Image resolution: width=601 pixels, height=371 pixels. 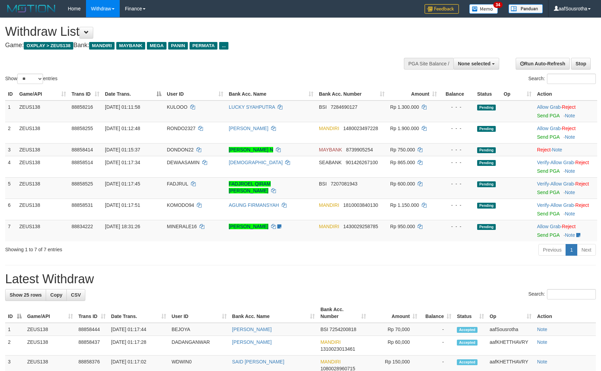 I want to click on a: Run Auto-Refresh, so click(x=542, y=64).